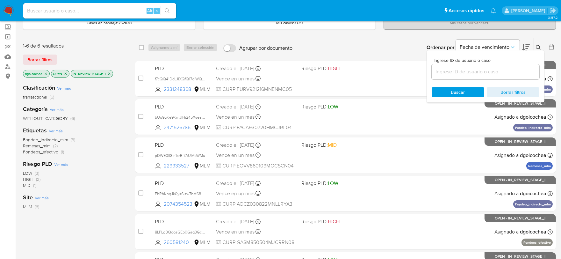  Describe the element at coordinates (157, 11) in the screenshot. I see `span: s` at that location.